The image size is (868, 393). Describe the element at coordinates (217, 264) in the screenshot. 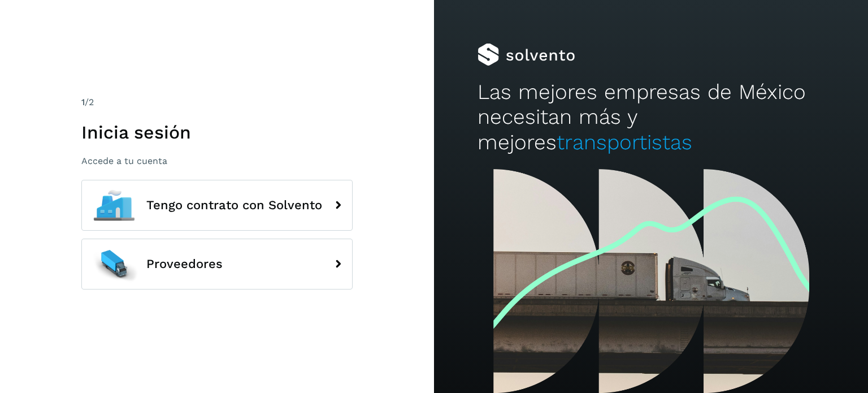

I see `button: Proveedores` at that location.